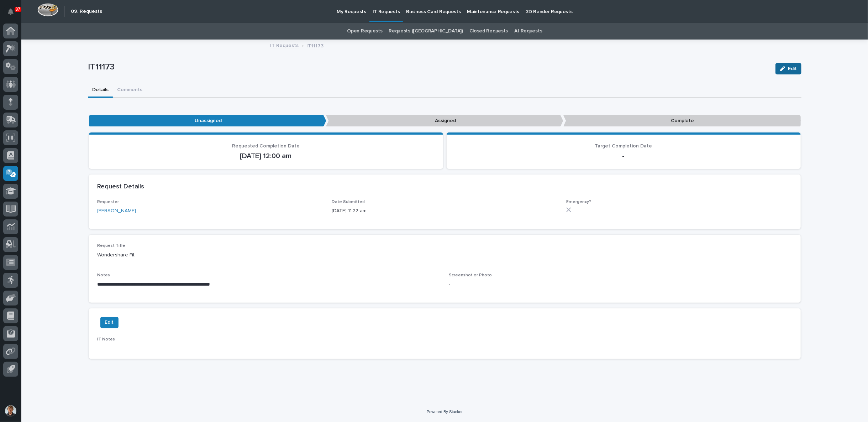 Image resolution: width=868 pixels, height=422 pixels. What do you see at coordinates (284, 45) in the screenshot?
I see `a: IT Requests` at bounding box center [284, 45].